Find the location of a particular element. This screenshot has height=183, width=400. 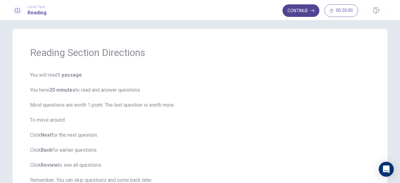

b: 20 minutes is located at coordinates (62, 90).